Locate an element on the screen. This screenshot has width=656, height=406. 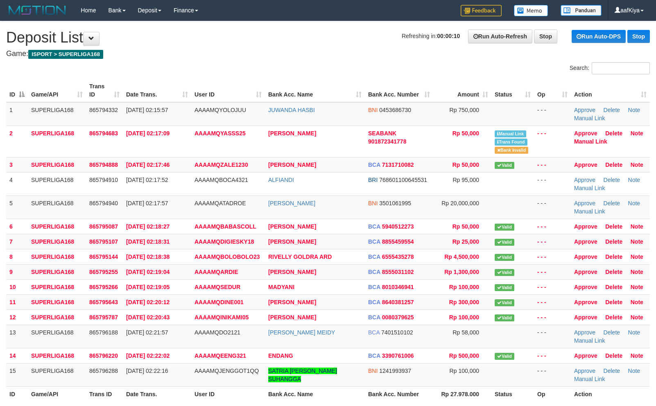
strong: 00:00:10 is located at coordinates (448, 36).